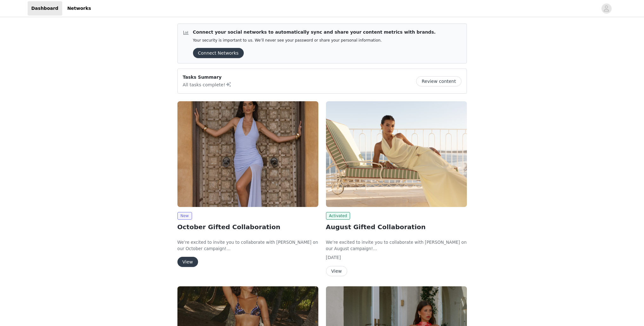 The image size is (644, 326). What do you see at coordinates (606, 8) in the screenshot?
I see `div: avatar` at bounding box center [606, 8].